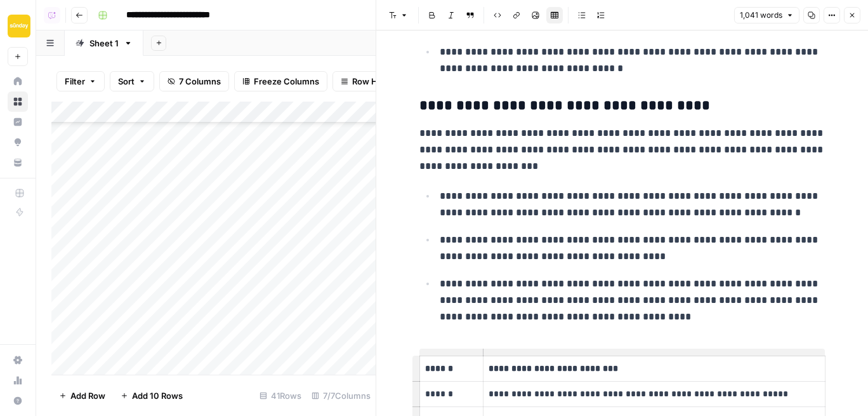 This screenshot has height=416, width=868. Describe the element at coordinates (375, 81) in the screenshot. I see `span: Row Height` at that location.